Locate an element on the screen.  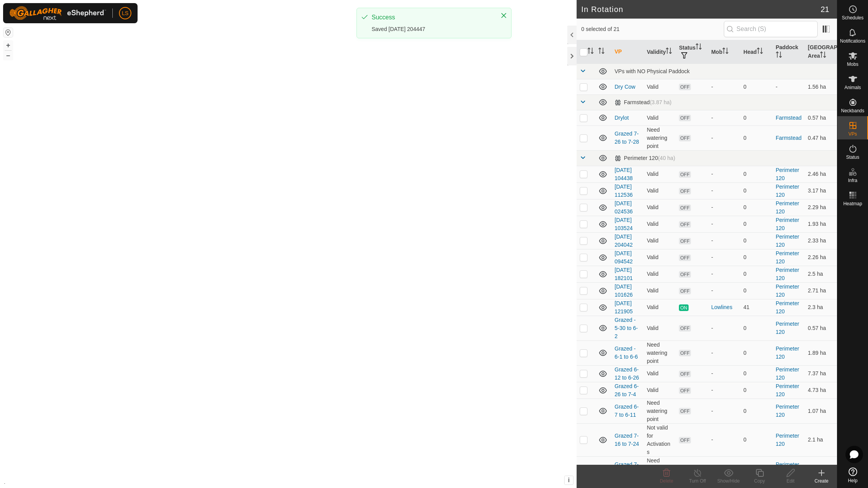
a: Grazed - 5-30 to 6-2 is located at coordinates (626, 328).